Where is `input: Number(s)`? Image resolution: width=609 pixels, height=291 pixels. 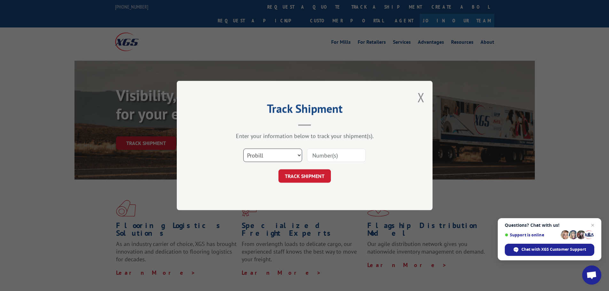 input: Number(s) is located at coordinates (336, 155).